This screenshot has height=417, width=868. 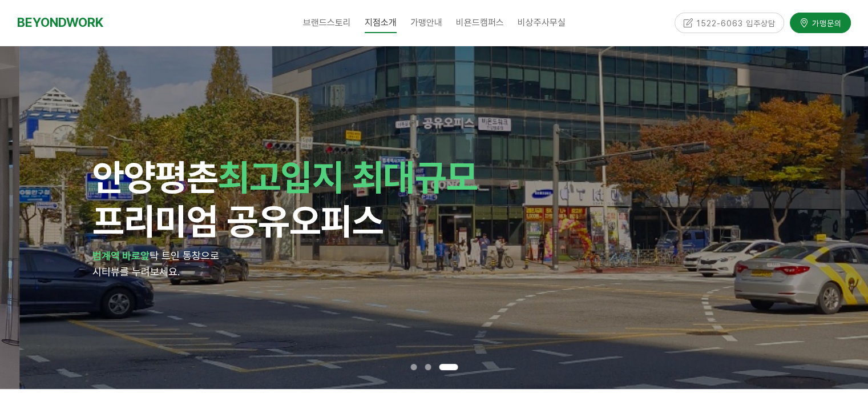 What do you see at coordinates (60, 22) in the screenshot?
I see `a: BEYONDWORK` at bounding box center [60, 22].